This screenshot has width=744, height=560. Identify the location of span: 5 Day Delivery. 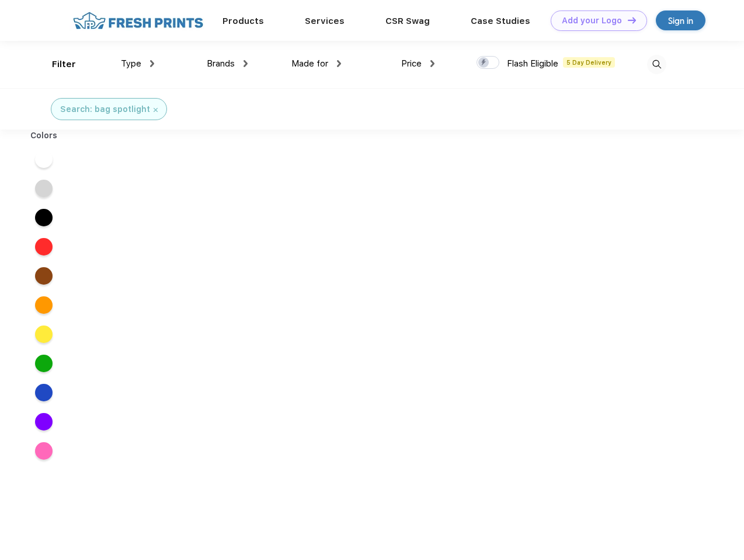
(588, 63).